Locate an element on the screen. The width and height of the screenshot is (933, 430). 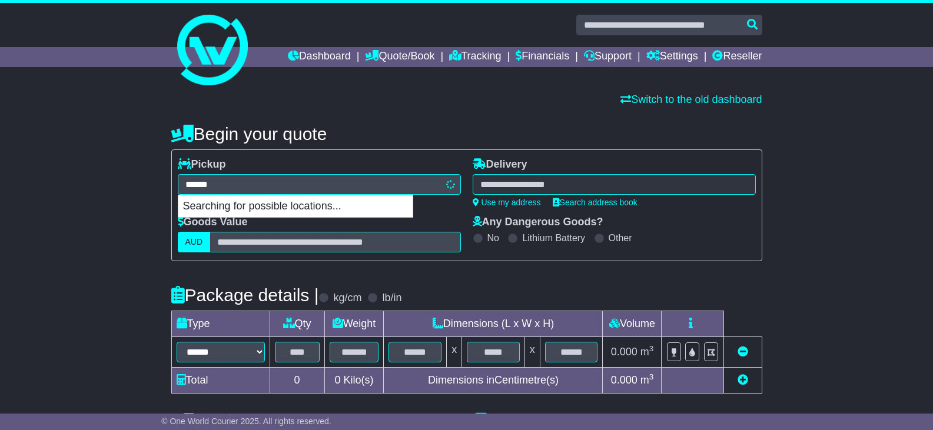
a: Use my address is located at coordinates (507, 202).